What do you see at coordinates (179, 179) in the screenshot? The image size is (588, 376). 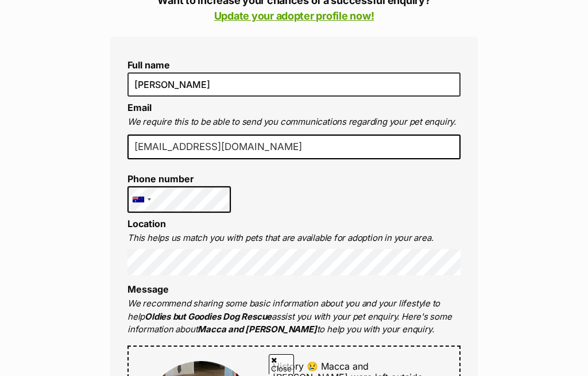 I see `label: Phone number` at bounding box center [179, 179].